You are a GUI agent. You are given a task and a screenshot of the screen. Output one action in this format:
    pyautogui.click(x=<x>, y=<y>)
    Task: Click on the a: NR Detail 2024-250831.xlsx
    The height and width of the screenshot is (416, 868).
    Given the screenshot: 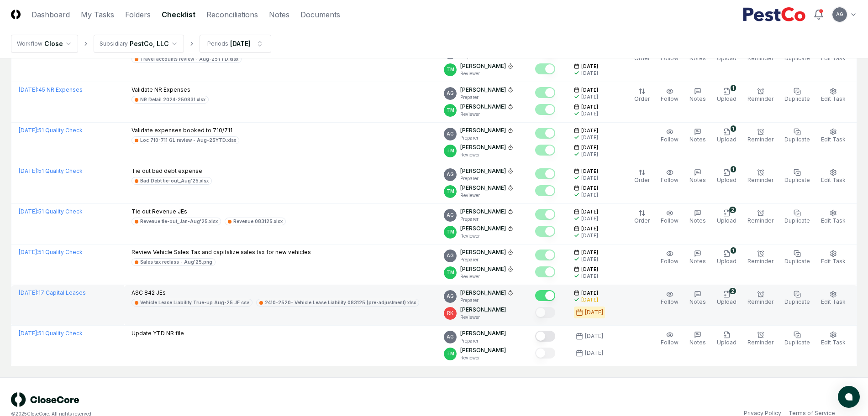 What is the action you would take?
    pyautogui.click(x=170, y=100)
    